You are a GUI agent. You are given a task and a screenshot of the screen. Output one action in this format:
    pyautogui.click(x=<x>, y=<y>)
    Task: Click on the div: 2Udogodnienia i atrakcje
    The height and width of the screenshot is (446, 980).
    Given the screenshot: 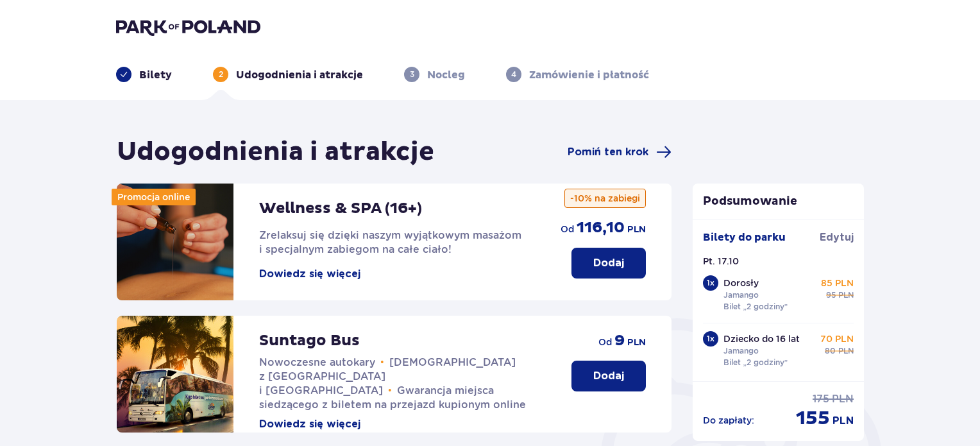 What is the action you would take?
    pyautogui.click(x=288, y=74)
    